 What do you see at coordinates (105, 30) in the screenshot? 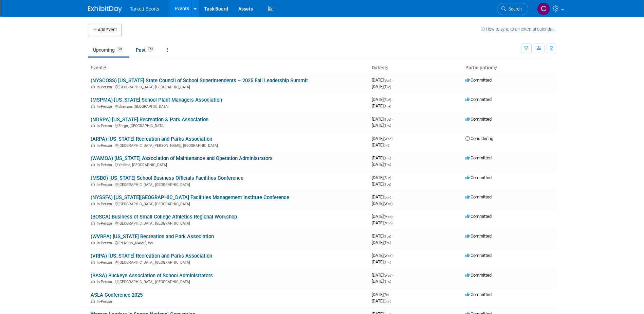
I see `button: Add Event` at bounding box center [105, 30].